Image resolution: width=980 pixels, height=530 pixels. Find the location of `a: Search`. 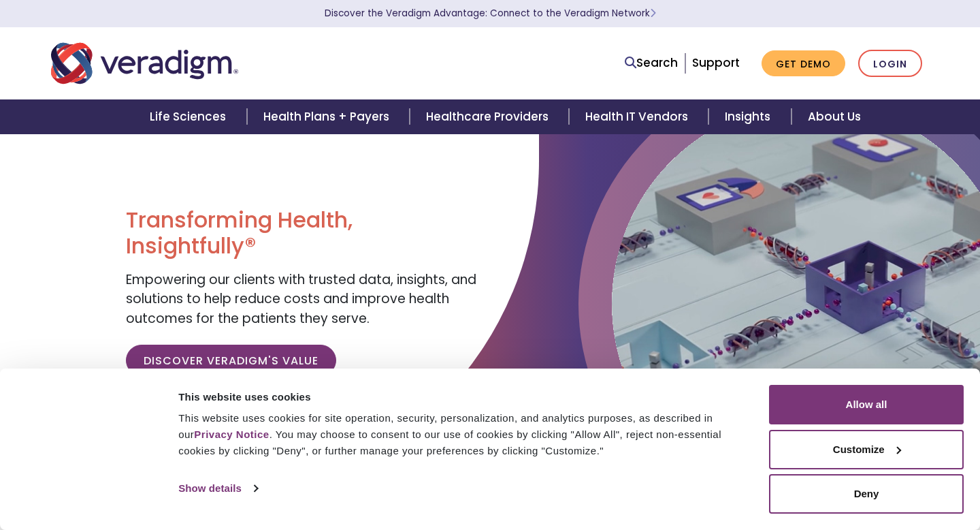

a: Search is located at coordinates (652, 63).